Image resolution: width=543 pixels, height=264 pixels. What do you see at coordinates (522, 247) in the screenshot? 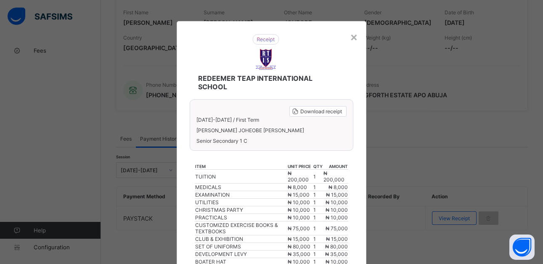
I see `button: Open asap` at bounding box center [522, 247].